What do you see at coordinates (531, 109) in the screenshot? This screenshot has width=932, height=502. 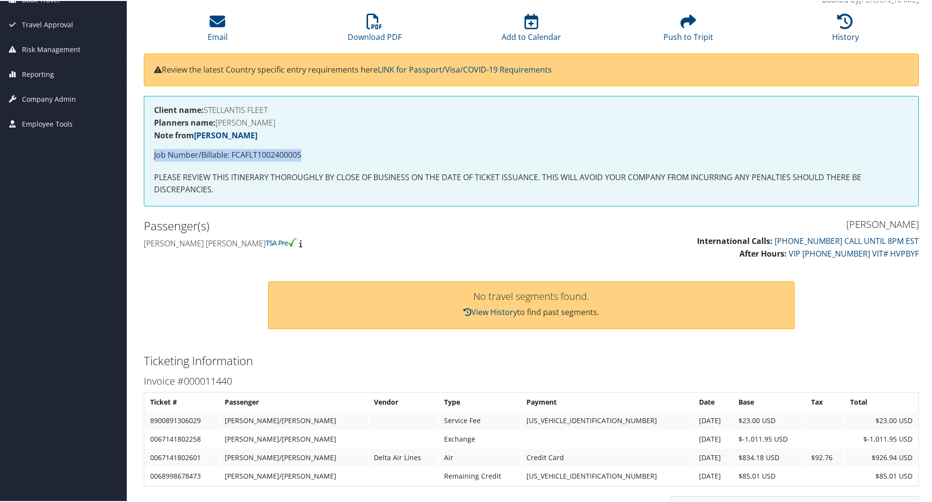 I see `h4: STELLANTIS FLEET` at bounding box center [531, 109].